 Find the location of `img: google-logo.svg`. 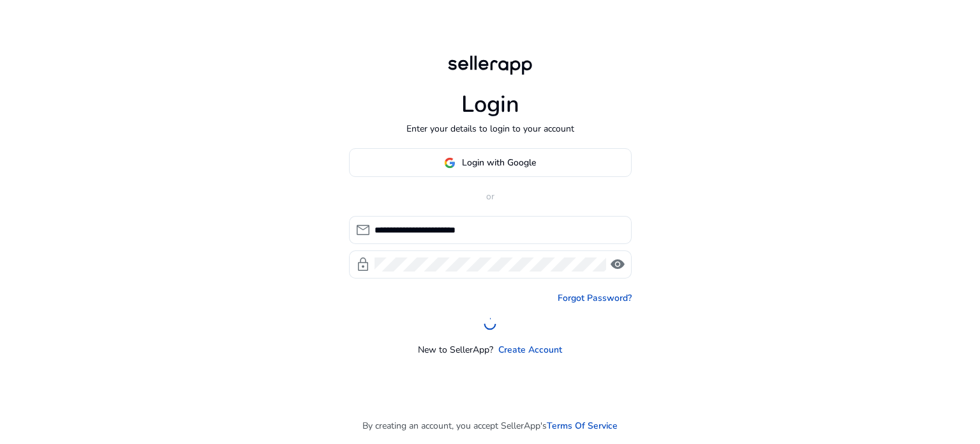

img: google-logo.svg is located at coordinates (450, 162).